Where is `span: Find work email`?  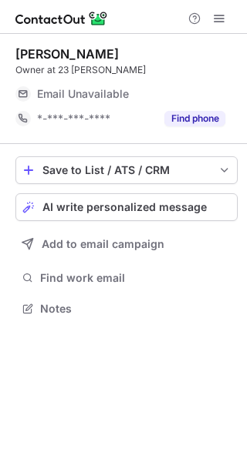
span: Find work email is located at coordinates (136, 278).